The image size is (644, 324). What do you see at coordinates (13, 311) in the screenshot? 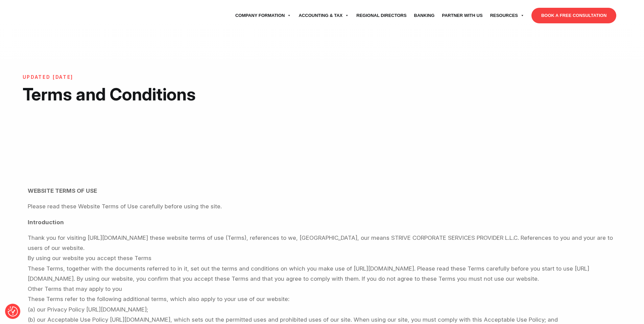
I see `img: Revisit consent button` at bounding box center [13, 311].